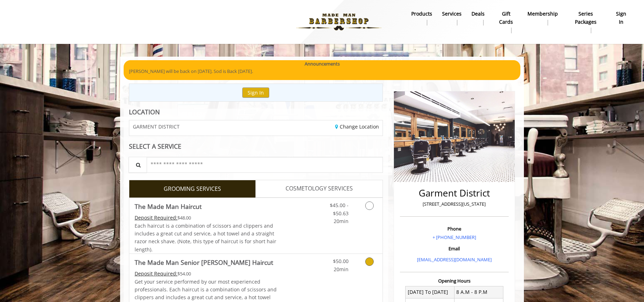 The width and height of the screenshot is (644, 302). I want to click on div: SELECT A SERVICE, so click(256, 146).